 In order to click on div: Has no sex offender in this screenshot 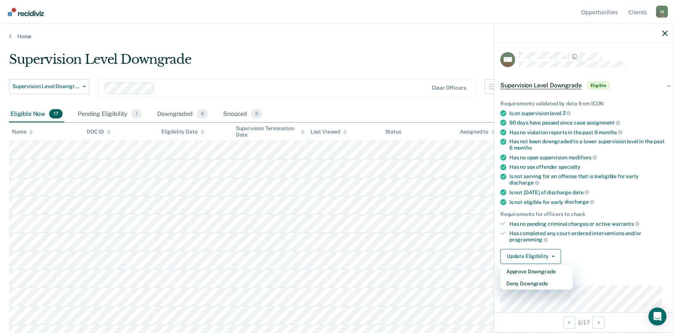, I will do `click(589, 167)`.